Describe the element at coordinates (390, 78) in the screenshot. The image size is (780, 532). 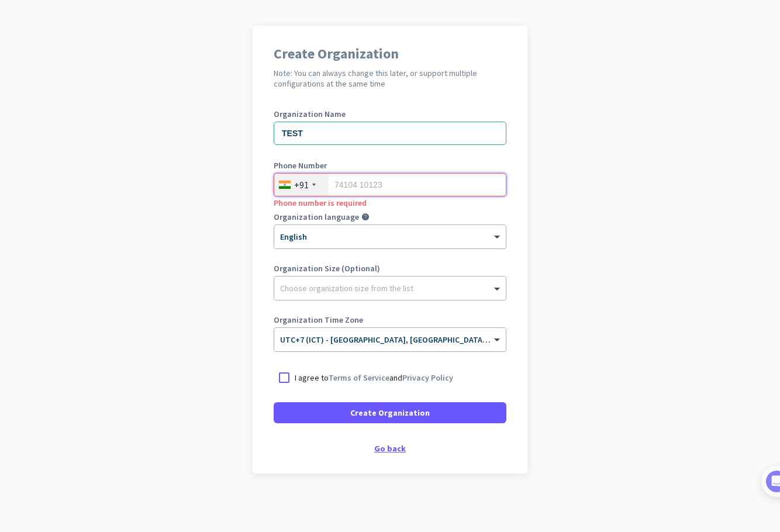
I see `h2: Note: You can always change this later, or support multiple configurations at the same time` at that location.